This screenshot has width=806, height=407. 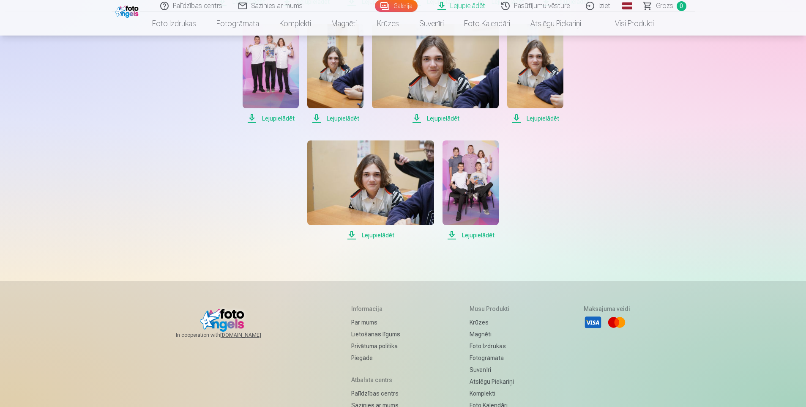 I want to click on img: /fa1, so click(x=128, y=11).